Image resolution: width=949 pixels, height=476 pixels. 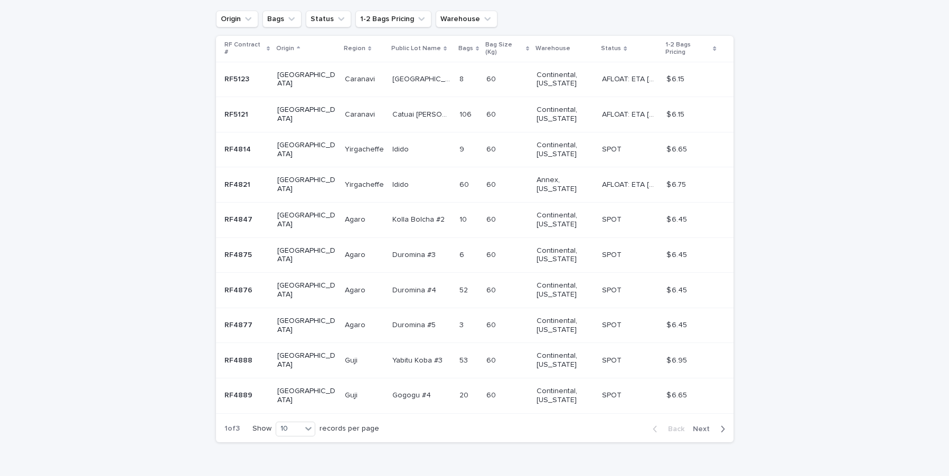 I want to click on p: 1-2 Bags Pricing, so click(x=688, y=49).